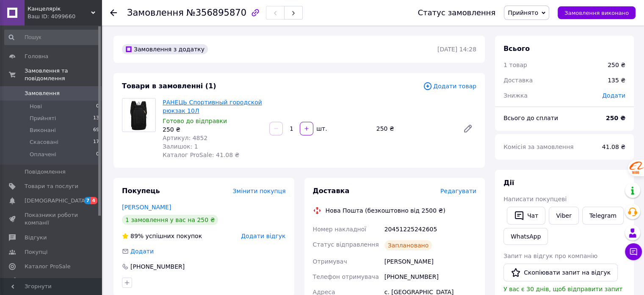  What do you see at coordinates (216, 13) in the screenshot?
I see `span: №356895870` at bounding box center [216, 13].